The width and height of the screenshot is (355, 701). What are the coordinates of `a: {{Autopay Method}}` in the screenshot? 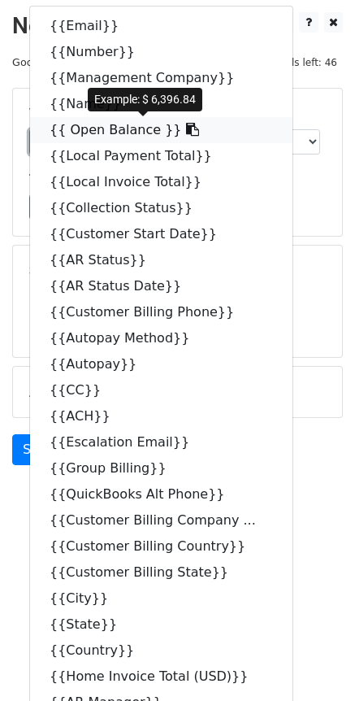 It's located at (161, 338).